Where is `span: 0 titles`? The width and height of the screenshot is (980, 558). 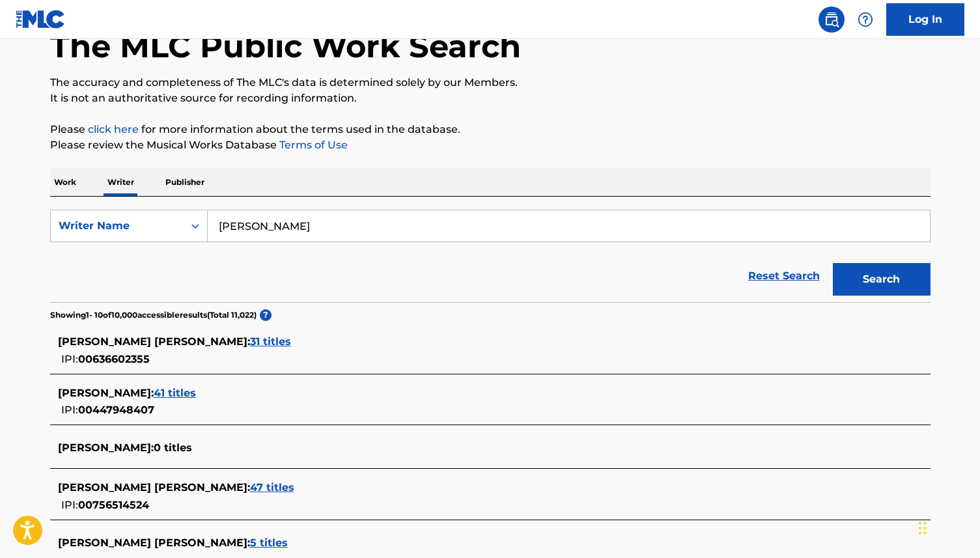 span: 0 titles is located at coordinates (172, 447).